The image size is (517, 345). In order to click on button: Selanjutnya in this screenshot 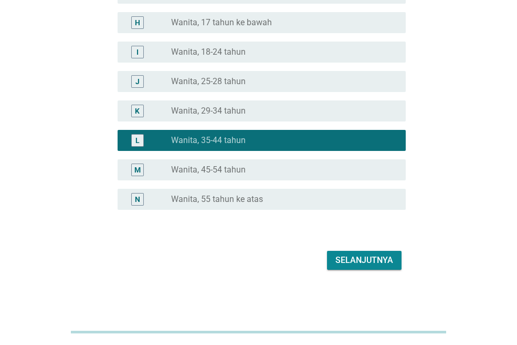, I will do `click(365, 260)`.